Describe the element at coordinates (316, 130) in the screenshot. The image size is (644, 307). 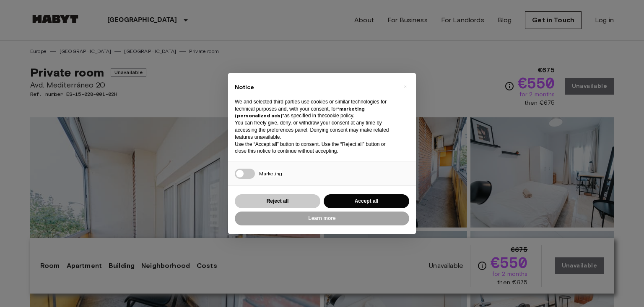
I see `p: You can freely give, deny, or withdraw your consent at any time by accessing the preferences pane...` at that location.